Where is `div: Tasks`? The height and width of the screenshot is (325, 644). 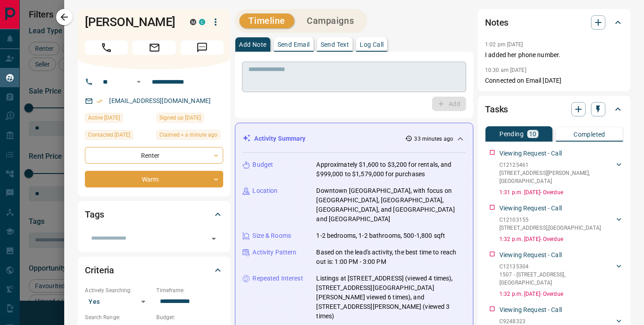 div: Tasks is located at coordinates (554, 110).